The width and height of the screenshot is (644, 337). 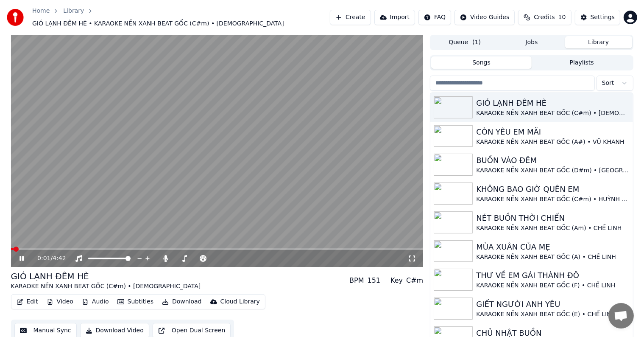 What do you see at coordinates (44, 259) in the screenshot?
I see `span: 0:01` at bounding box center [44, 259].